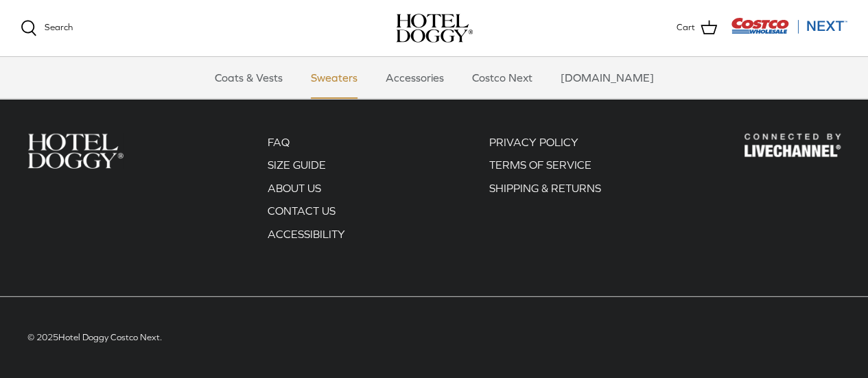 This screenshot has height=378, width=868. Describe the element at coordinates (109, 337) in the screenshot. I see `a: Hotel Doggy Costco Next` at that location.